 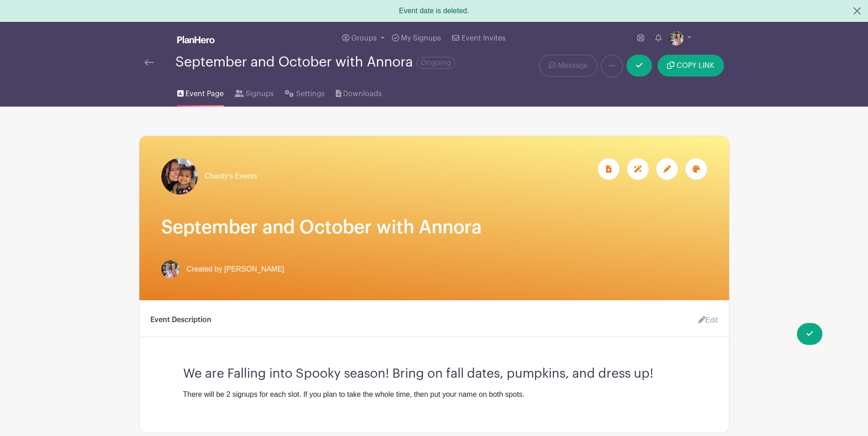 I want to click on span: Event Page, so click(x=205, y=94).